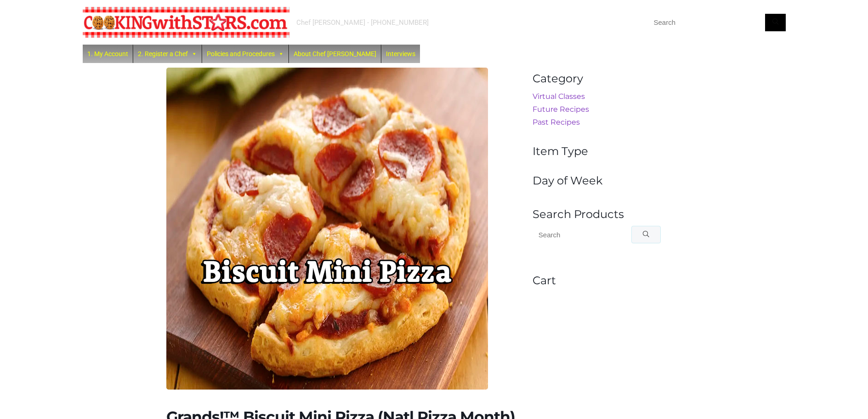 The width and height of the screenshot is (868, 419). I want to click on h4: Search Products, so click(617, 214).